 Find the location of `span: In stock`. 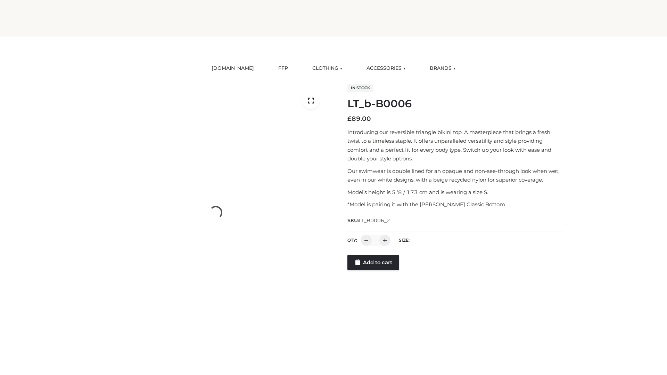

span: In stock is located at coordinates (360, 88).